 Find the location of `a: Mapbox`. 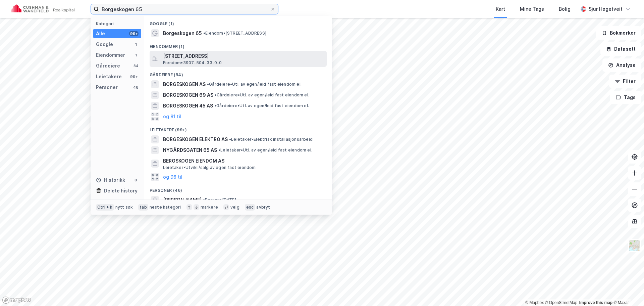

a: Mapbox is located at coordinates (534, 303).